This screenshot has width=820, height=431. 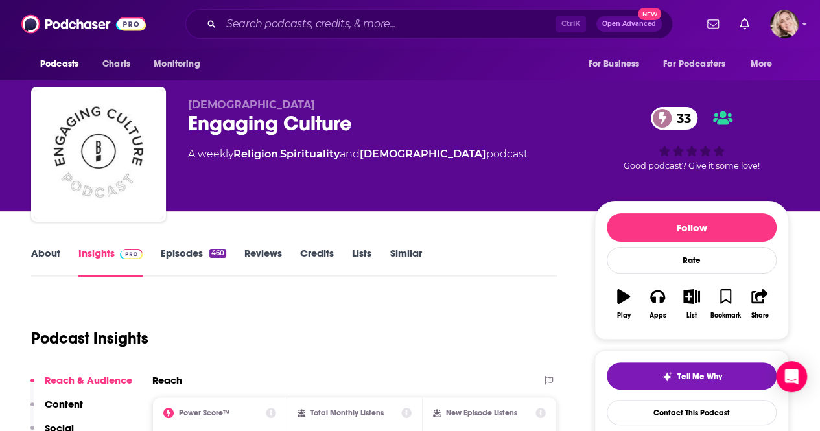 What do you see at coordinates (110, 262) in the screenshot?
I see `a: InsightsPodchaser Pro` at bounding box center [110, 262].